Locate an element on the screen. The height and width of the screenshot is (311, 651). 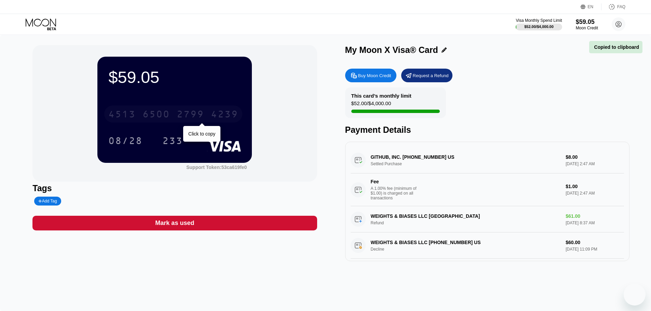
div: Fee is located at coordinates (395, 182).